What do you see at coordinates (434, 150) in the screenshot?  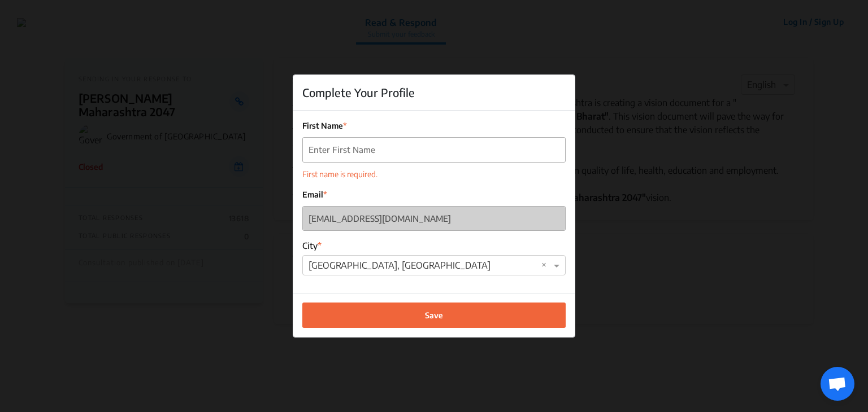 I see `input: Enter First Name` at bounding box center [434, 150].